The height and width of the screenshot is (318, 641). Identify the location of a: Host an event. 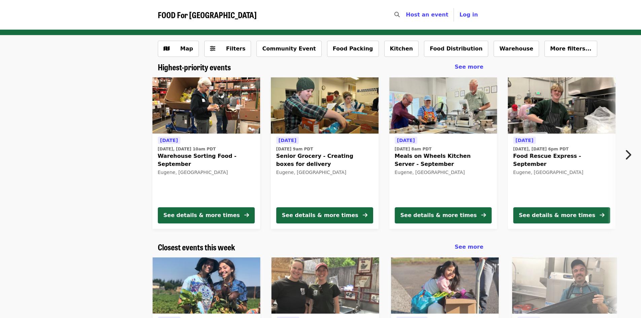
(427, 14).